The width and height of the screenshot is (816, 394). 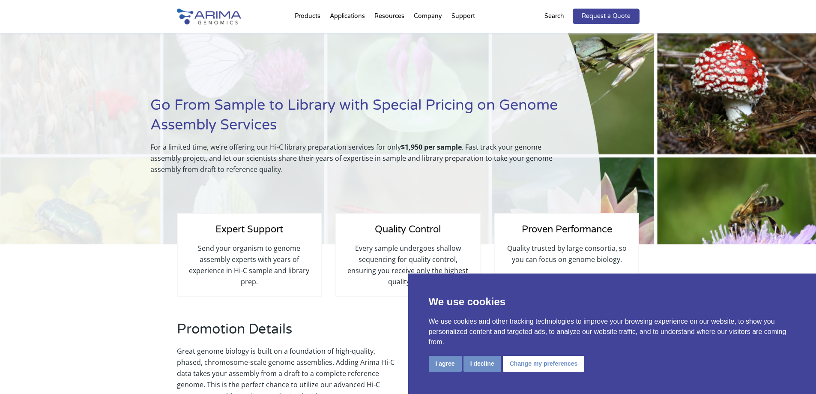 What do you see at coordinates (445, 363) in the screenshot?
I see `button: I agree` at bounding box center [445, 363].